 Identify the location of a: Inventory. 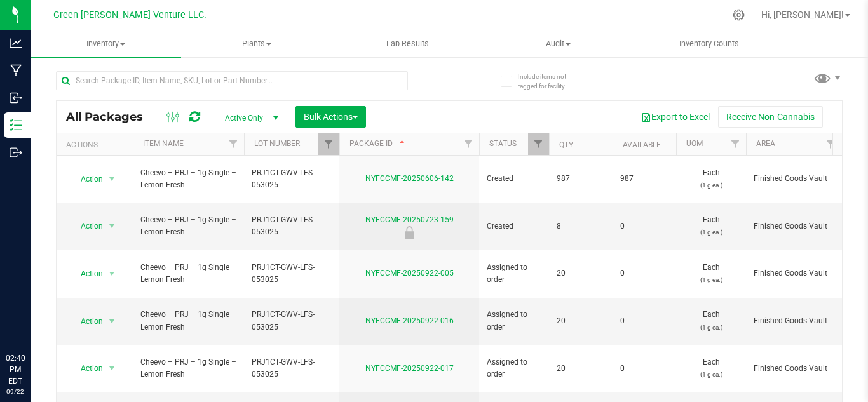
(105, 44).